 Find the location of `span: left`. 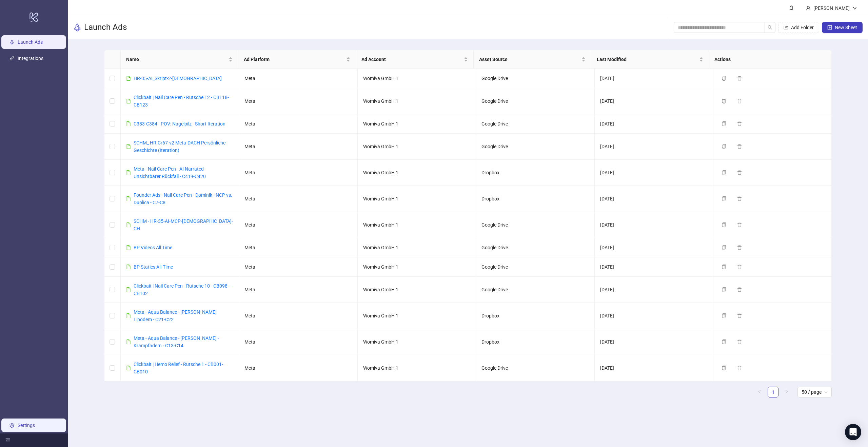

span: left is located at coordinates (759, 391).